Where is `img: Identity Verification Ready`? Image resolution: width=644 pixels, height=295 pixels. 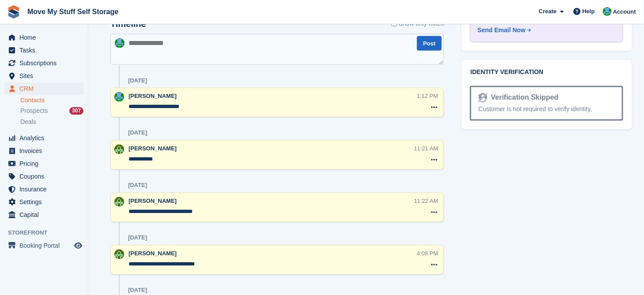
img: Identity Verification Ready is located at coordinates (483, 98).